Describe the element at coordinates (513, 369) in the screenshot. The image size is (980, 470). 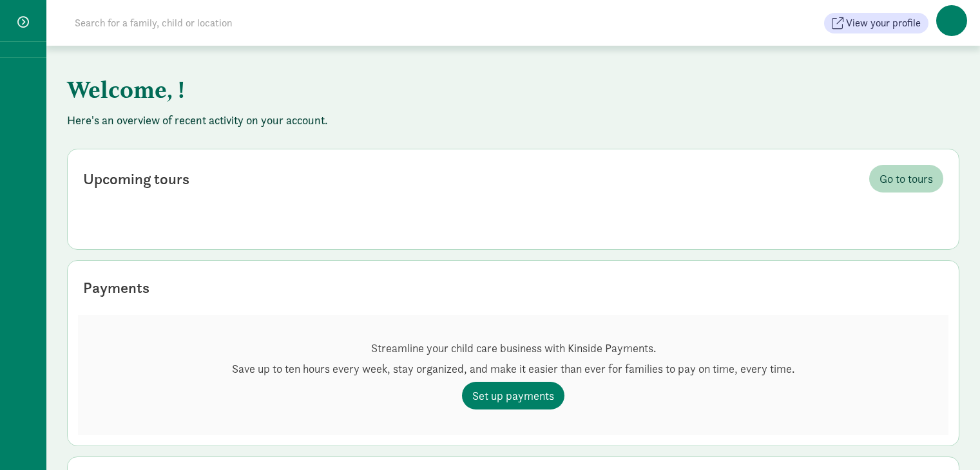
I see `p: Save up to ten hours every week, stay organized, and make it easier than ever for families to pay...` at that location.